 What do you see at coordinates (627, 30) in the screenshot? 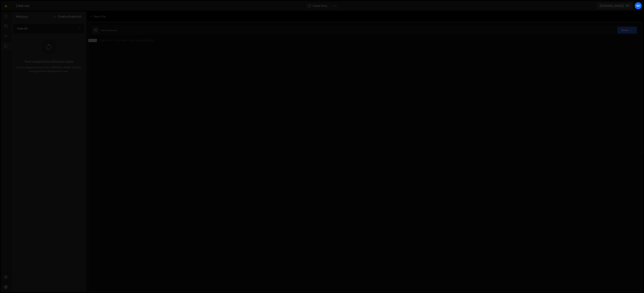
I see `button: Save` at bounding box center [627, 30].